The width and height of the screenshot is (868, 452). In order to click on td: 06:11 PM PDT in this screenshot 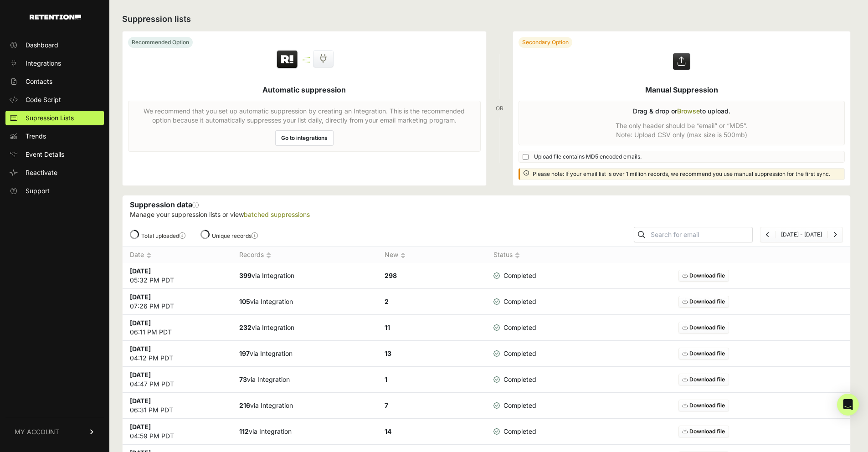, I will do `click(177, 328)`.